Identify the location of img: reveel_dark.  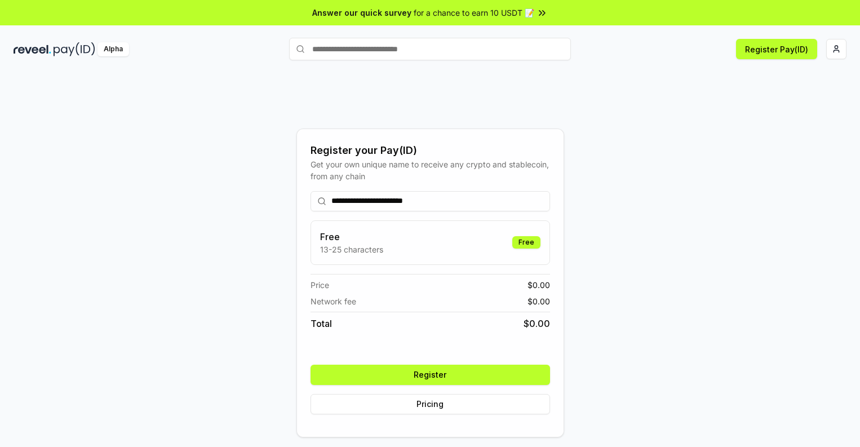
(32, 49).